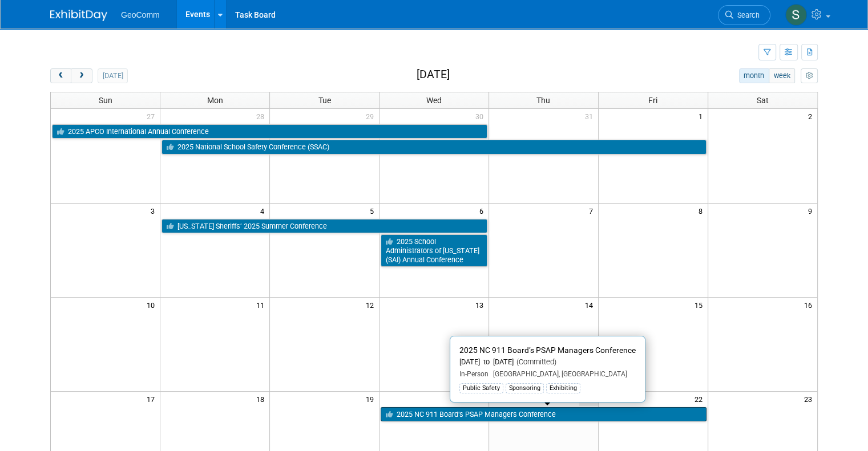 The height and width of the screenshot is (451, 868). What do you see at coordinates (474, 374) in the screenshot?
I see `span: In-Person` at bounding box center [474, 374].